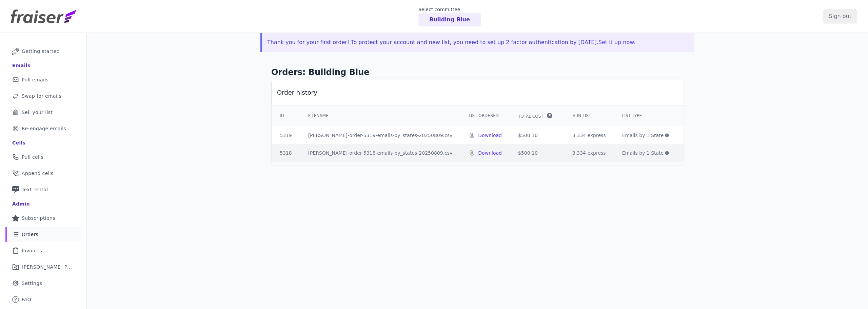 This screenshot has height=309, width=868. What do you see at coordinates (44, 128) in the screenshot?
I see `span: Re-engage emails` at bounding box center [44, 128].